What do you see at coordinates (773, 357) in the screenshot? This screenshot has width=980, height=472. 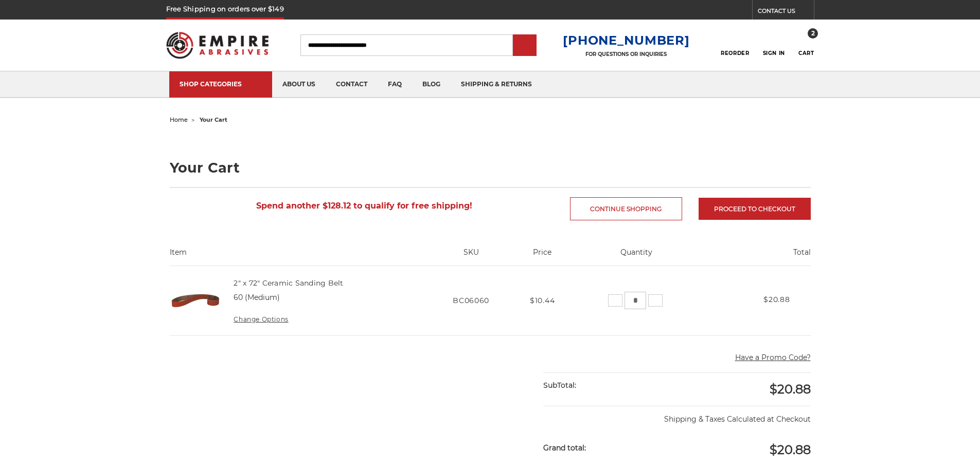 I see `button: Have a Promo Code?` at bounding box center [773, 357].